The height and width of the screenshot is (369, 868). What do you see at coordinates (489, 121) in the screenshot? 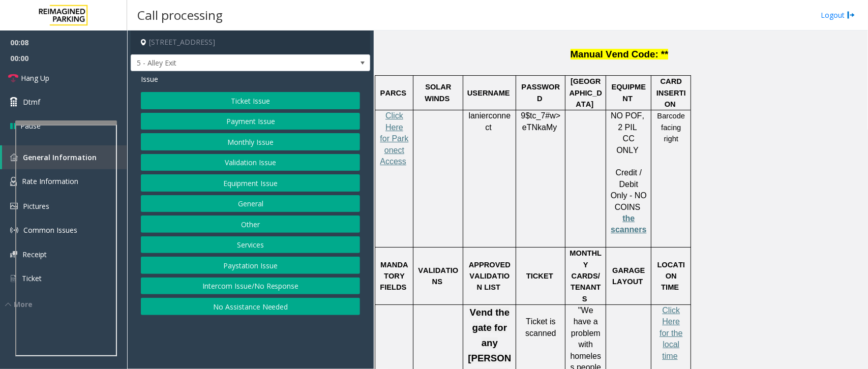
I see `span: lanierconnect` at bounding box center [489, 121].